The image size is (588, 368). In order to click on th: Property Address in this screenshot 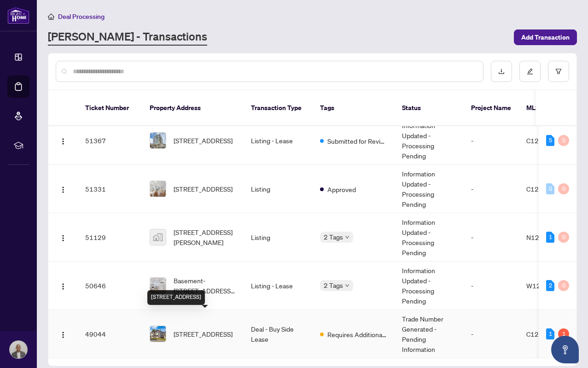, I will do `click(193, 108)`.